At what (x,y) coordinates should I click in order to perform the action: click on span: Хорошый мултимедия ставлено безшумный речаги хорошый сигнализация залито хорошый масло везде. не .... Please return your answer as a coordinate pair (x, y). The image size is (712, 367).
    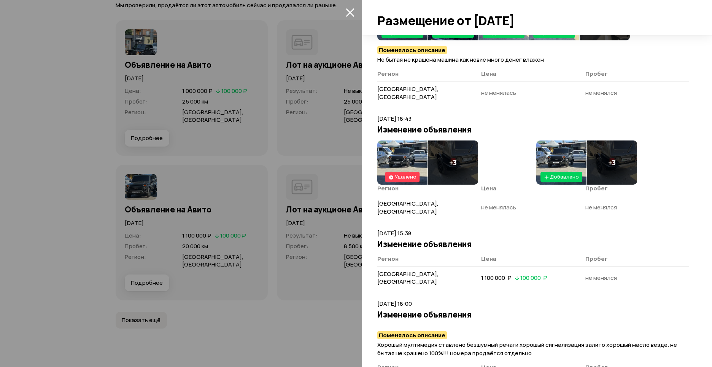
    Looking at the image, I should click on (527, 348).